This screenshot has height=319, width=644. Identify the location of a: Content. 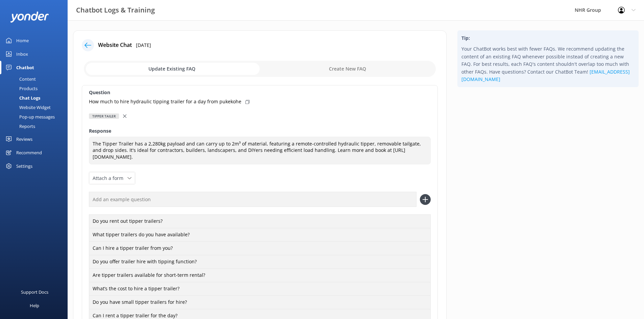
(36, 79).